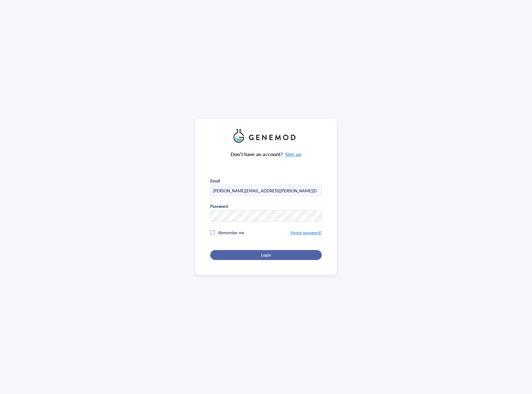  What do you see at coordinates (306, 232) in the screenshot?
I see `a: Forgot password?` at bounding box center [306, 232].